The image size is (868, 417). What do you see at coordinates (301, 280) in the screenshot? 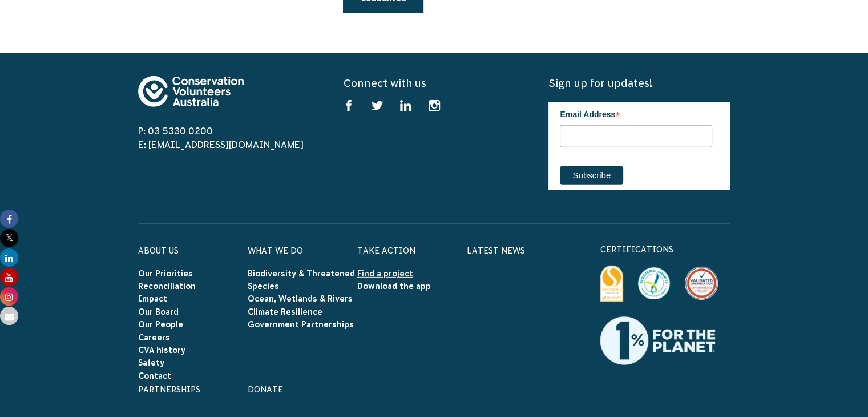
I see `a: Biodiversity & Threatened Species` at bounding box center [301, 280].